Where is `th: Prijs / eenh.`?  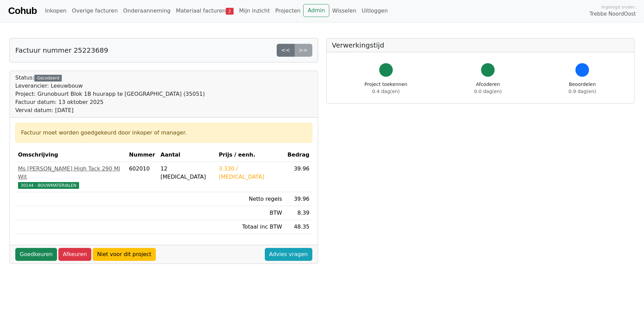 th: Prijs / eenh. is located at coordinates (250, 155).